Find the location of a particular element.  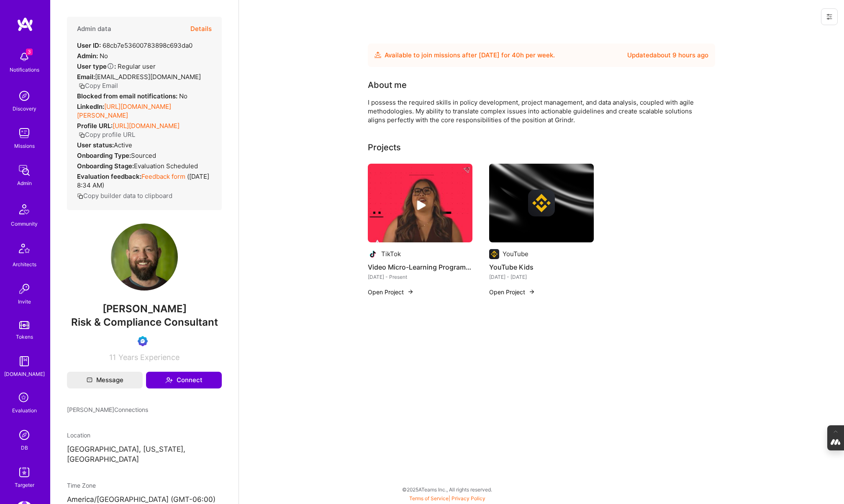

span: 3 is located at coordinates (29, 52).